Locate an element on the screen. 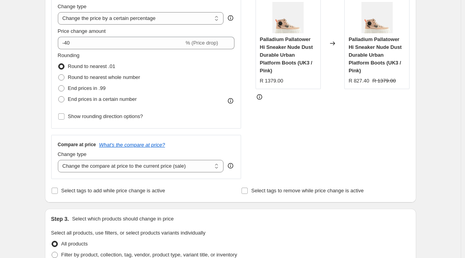 The width and height of the screenshot is (465, 258). p: Select which products should change in price is located at coordinates (123, 219).